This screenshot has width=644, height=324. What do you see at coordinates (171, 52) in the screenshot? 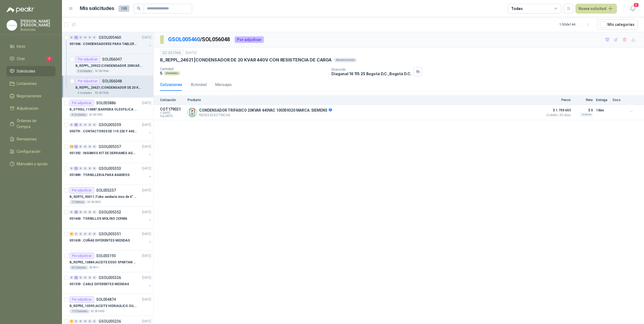
I see `div: SC 051966` at bounding box center [171, 52].